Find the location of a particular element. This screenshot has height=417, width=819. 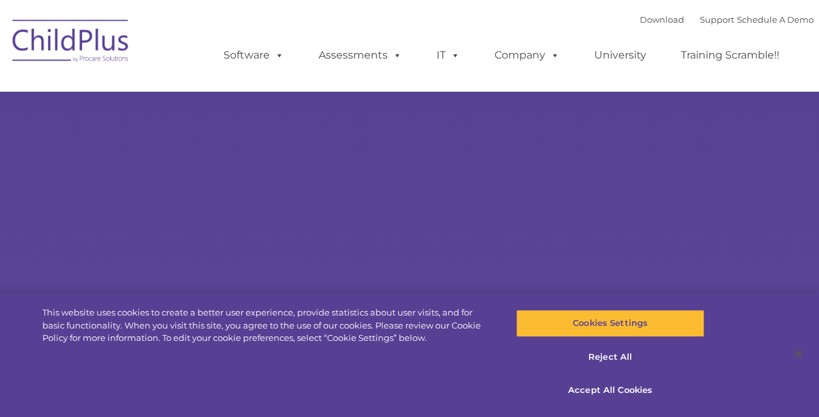

div: This website uses cookies to create a better user experience, provide statistics about user visit... is located at coordinates (266, 326).